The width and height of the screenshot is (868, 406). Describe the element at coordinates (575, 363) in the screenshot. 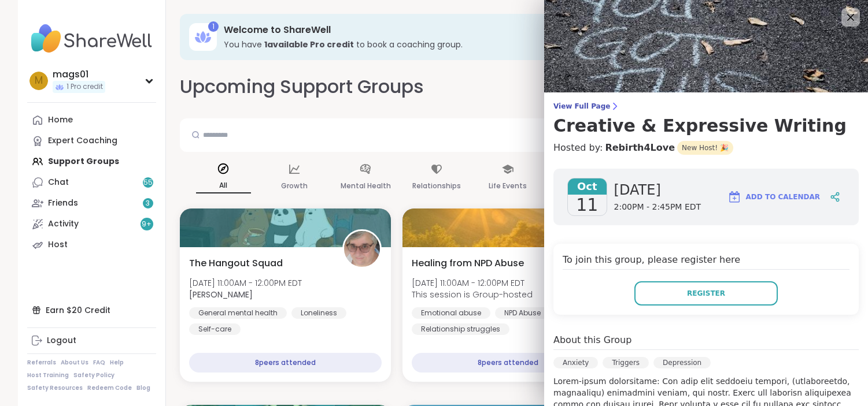

I see `div: Anxiety` at that location.